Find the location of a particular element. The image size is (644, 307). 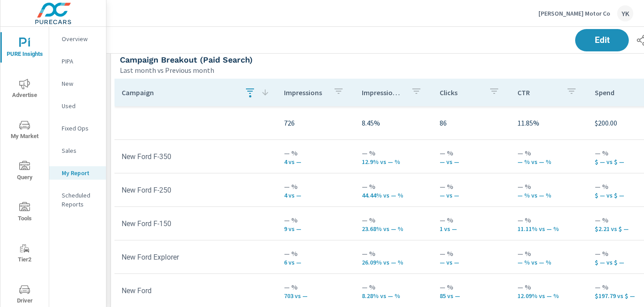

p: Sales is located at coordinates (80, 151).